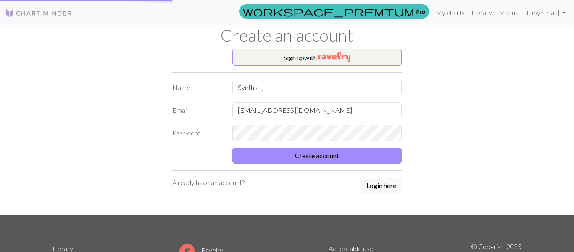 This screenshot has height=252, width=574. I want to click on a: Library, so click(482, 13).